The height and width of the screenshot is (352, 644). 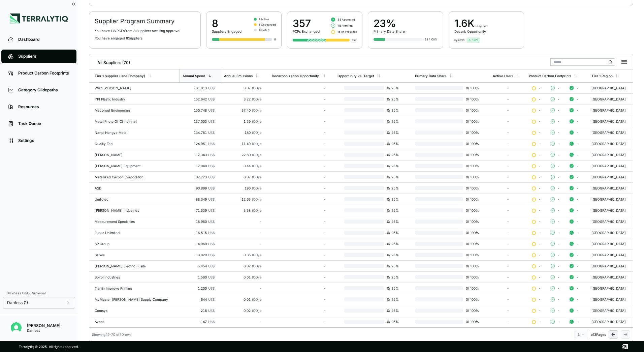 What do you see at coordinates (275, 39) in the screenshot?
I see `div: 8` at bounding box center [275, 39].